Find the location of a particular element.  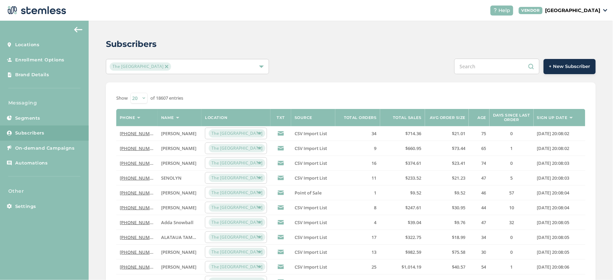

div: VENDOR is located at coordinates (530, 10).